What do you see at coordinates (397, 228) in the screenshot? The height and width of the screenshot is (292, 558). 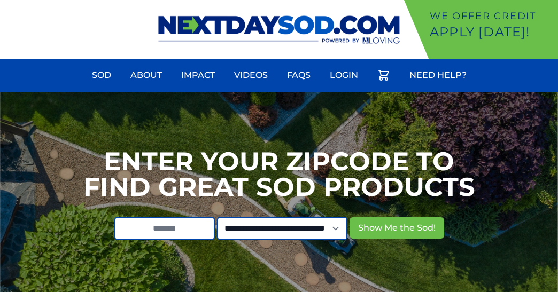 I see `button: Show Me the Sod!` at bounding box center [397, 228].